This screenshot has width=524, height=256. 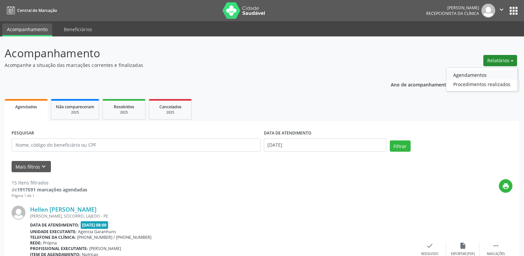 I want to click on b: Data de atendimento:, so click(x=55, y=225).